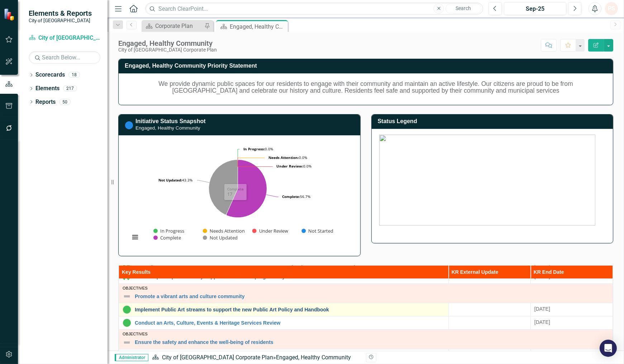 The image size is (624, 364). Describe the element at coordinates (223, 187) in the screenshot. I see `path: Not Updated, 13.` at that location.